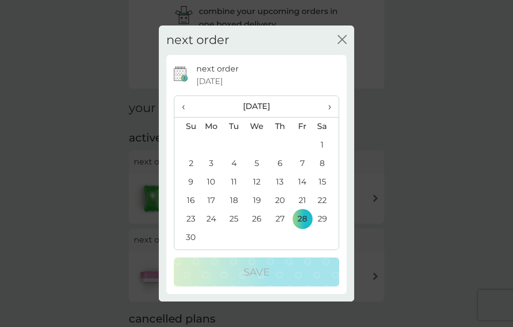  I want to click on td: 14, so click(302, 182).